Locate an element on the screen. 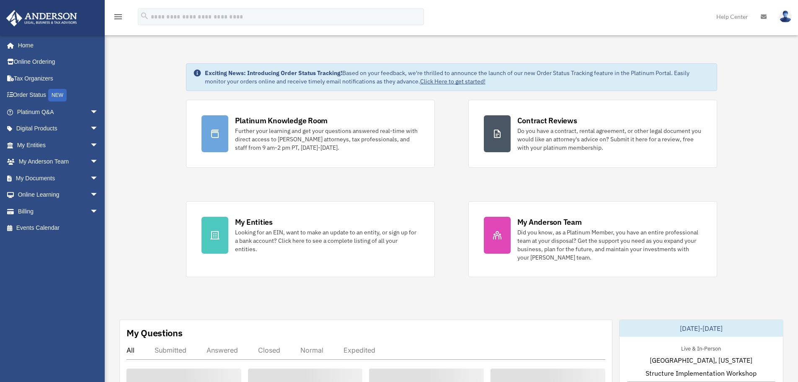  div: NEW is located at coordinates (57, 95).